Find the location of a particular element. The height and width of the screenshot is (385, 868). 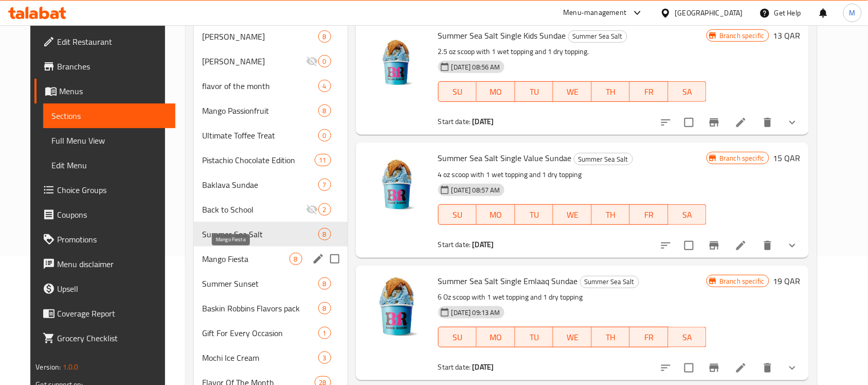

span: 11 is located at coordinates (323, 160).